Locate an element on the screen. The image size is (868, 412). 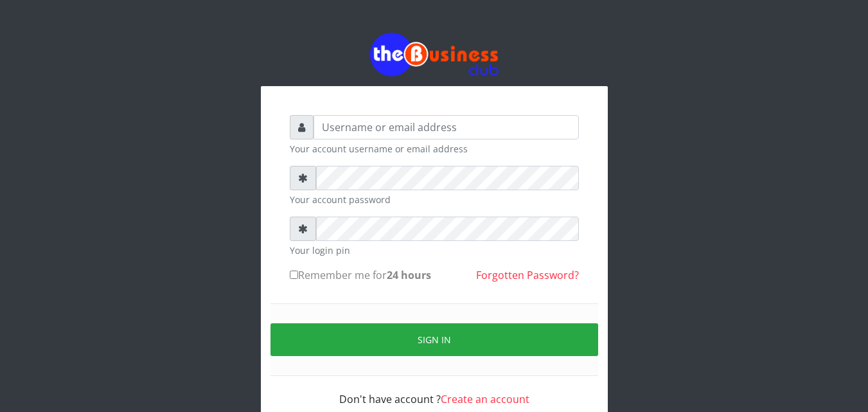
a: Create an account is located at coordinates (485, 399).